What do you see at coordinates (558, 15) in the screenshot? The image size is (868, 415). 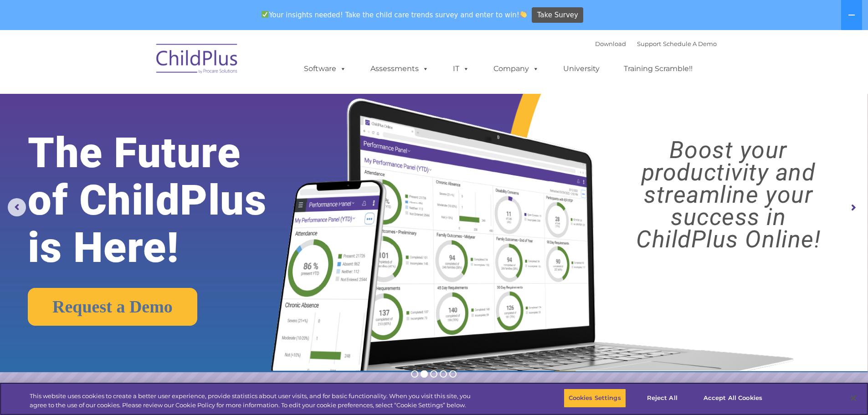 I see `span: Take Survey` at bounding box center [558, 15].